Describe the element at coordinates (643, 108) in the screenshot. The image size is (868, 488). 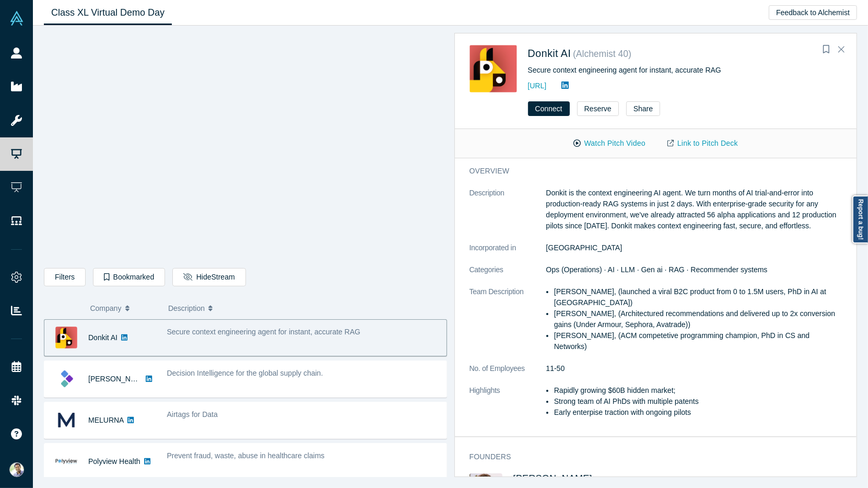
I see `button: Share` at that location.